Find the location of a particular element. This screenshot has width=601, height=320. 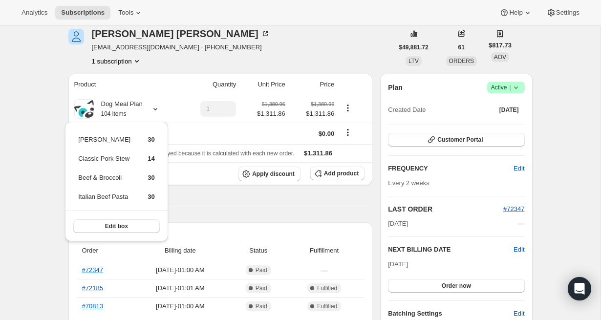

div: Dog Meal Plan is located at coordinates (118, 109).